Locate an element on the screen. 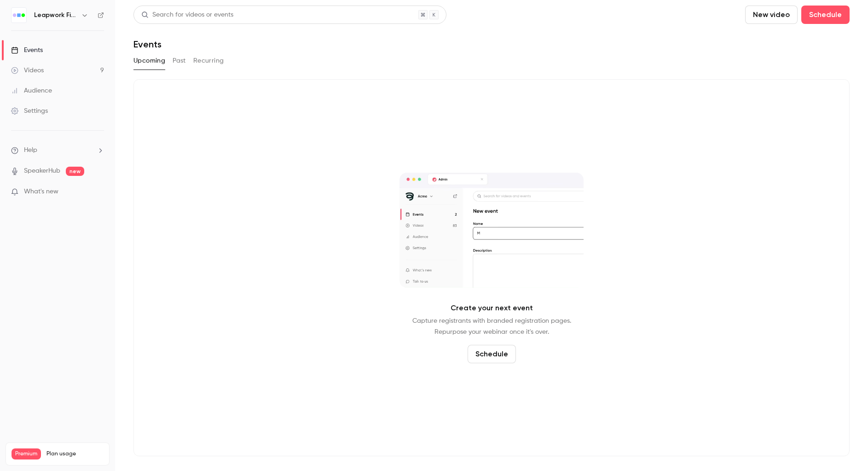 The height and width of the screenshot is (471, 868). h6: Leapwork Field is located at coordinates (55, 15).